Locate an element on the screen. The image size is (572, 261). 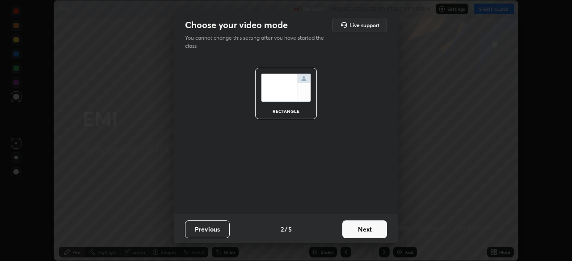
img: normalScreenIcon.ae25ed63.svg is located at coordinates (286, 88).